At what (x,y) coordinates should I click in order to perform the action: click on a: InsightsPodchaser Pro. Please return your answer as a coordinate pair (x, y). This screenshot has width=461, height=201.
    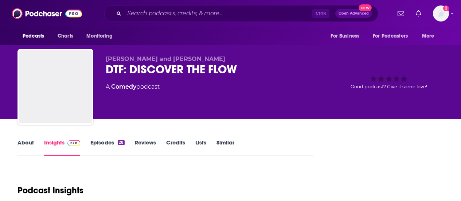
    Looking at the image, I should click on (62, 147).